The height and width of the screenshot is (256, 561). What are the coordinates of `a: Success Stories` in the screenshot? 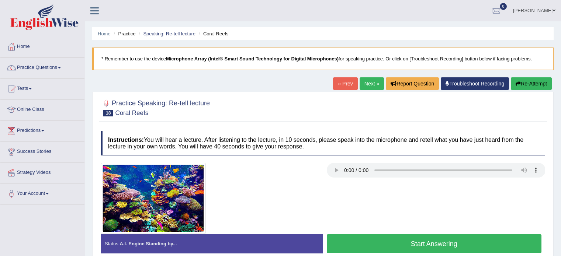 It's located at (42, 151).